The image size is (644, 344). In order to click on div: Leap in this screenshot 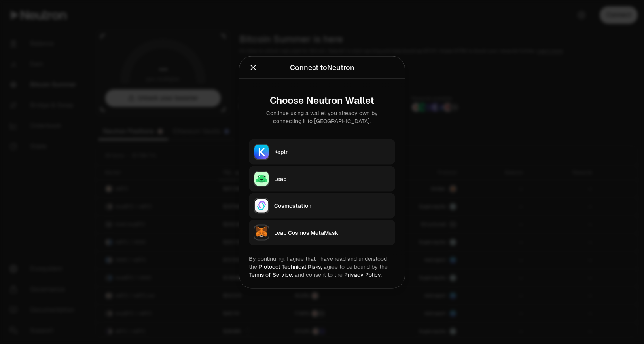, I will do `click(332, 178)`.